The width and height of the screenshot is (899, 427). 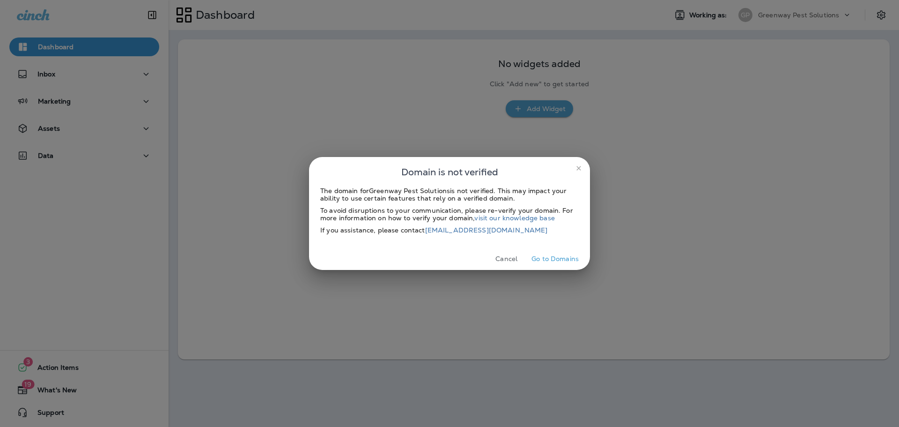 What do you see at coordinates (506, 259) in the screenshot?
I see `button: Cancel` at bounding box center [506, 259].